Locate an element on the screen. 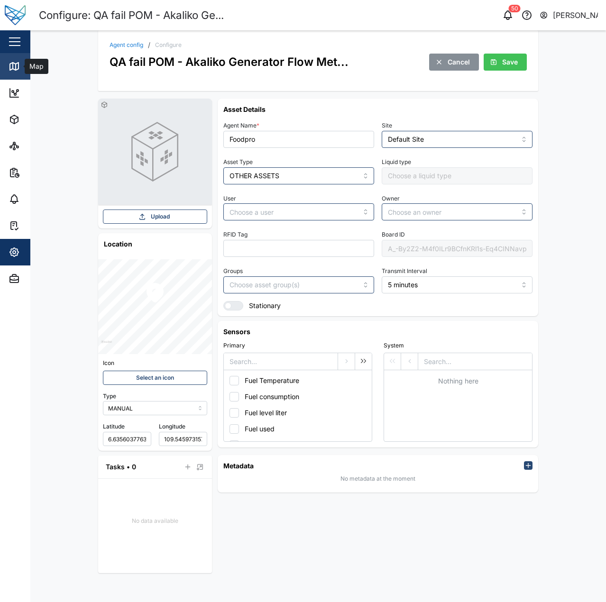 This screenshot has width=606, height=602. label: Transmit Interval is located at coordinates (405, 271).